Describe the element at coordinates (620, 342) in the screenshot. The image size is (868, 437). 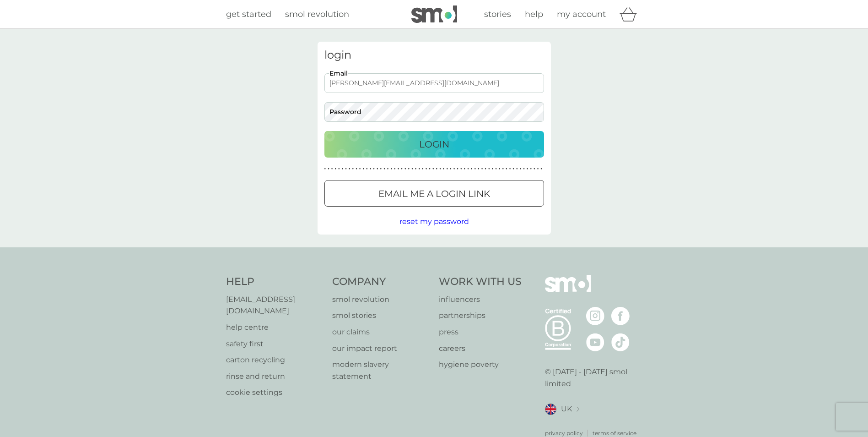
I see `img: visit the smol Tiktok page` at that location.